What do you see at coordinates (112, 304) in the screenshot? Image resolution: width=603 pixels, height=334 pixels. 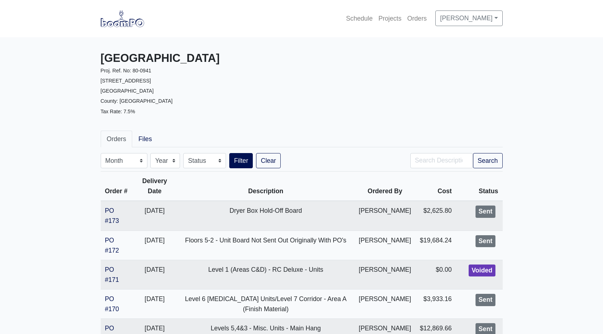 I see `a: PO #170` at bounding box center [112, 304].